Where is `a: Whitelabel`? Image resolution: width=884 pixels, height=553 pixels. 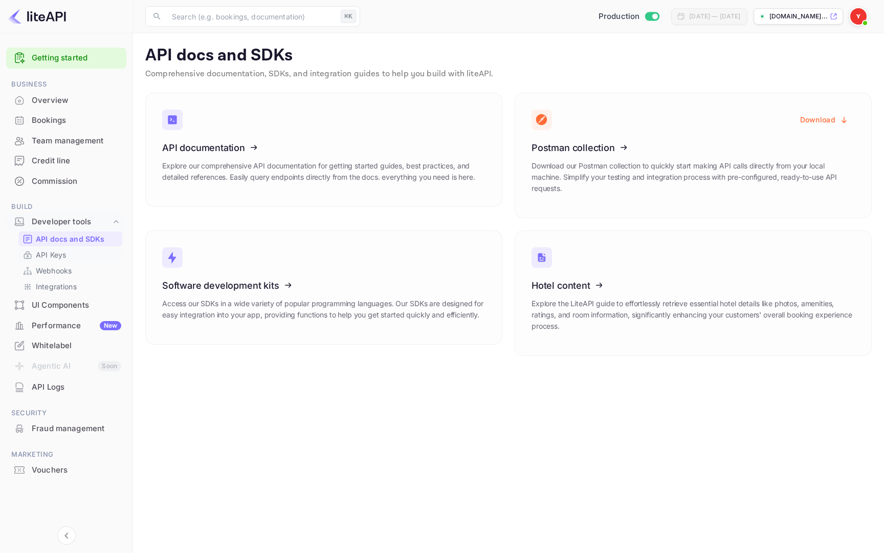 a: Whitelabel is located at coordinates (66, 345).